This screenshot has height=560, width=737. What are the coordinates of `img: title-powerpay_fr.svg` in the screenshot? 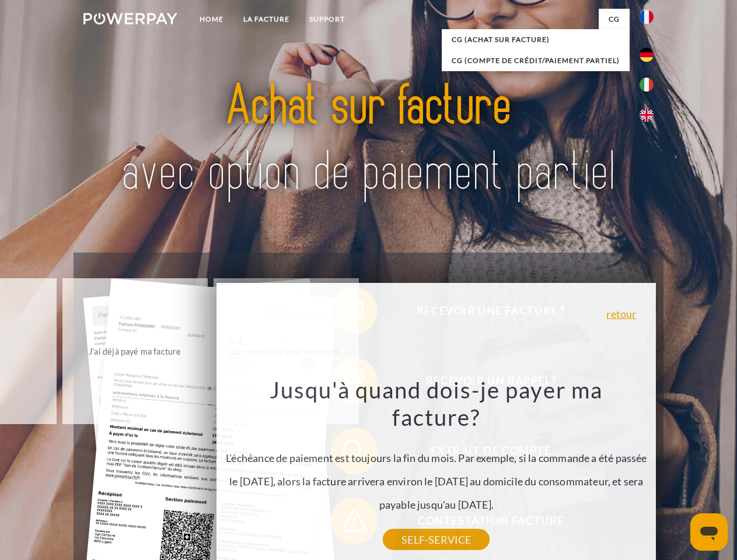 It's located at (368, 140).